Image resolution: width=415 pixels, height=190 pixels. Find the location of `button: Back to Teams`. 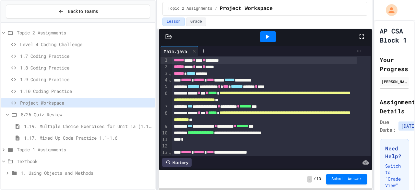

button: Back to Teams is located at coordinates (78, 11).